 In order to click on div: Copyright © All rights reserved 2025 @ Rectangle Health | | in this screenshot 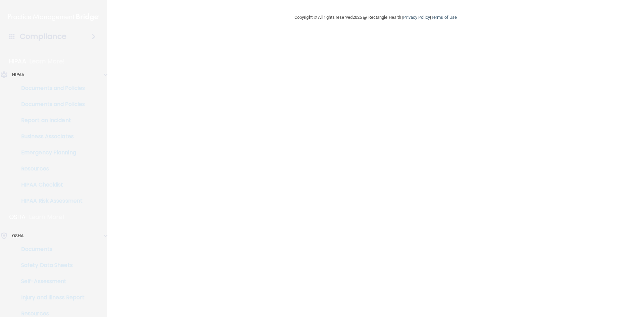, I will do `click(376, 17)`.